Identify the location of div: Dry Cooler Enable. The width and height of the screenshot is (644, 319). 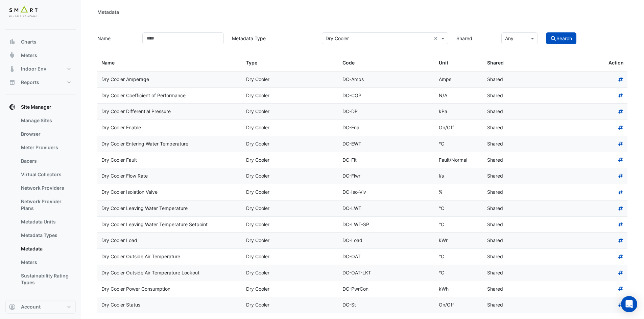
(170, 128).